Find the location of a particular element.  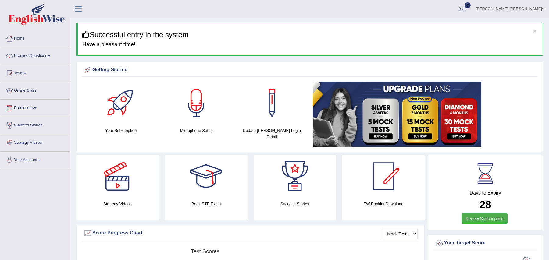

h4: Have a pleasant time! is located at coordinates (310, 45).